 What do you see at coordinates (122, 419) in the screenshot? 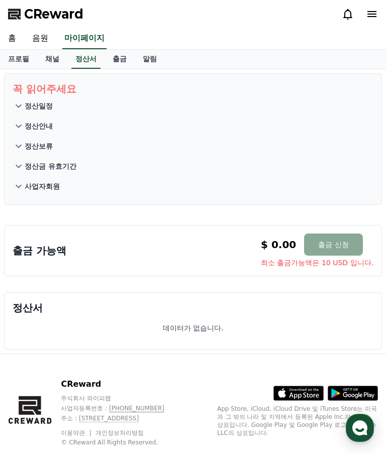
I see `p: 주소 :` at bounding box center [122, 419].